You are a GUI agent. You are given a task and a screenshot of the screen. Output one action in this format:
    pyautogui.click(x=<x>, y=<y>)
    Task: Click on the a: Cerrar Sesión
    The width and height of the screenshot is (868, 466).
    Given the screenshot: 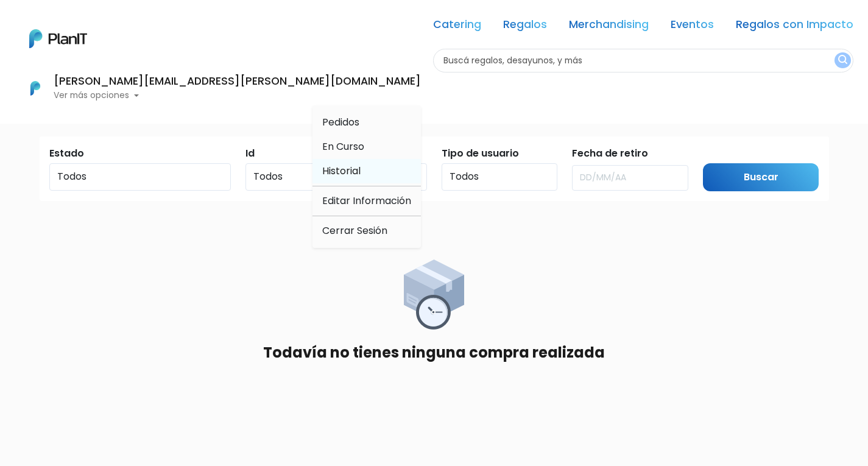 What is the action you would take?
    pyautogui.click(x=367, y=230)
    